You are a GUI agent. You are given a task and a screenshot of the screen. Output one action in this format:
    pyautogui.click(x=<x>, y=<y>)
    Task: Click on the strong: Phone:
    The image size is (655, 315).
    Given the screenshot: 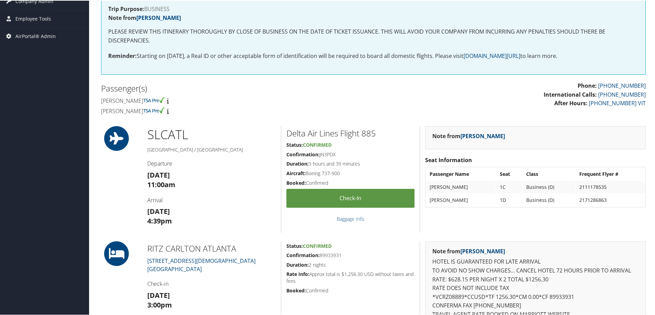 What is the action you would take?
    pyautogui.click(x=587, y=85)
    